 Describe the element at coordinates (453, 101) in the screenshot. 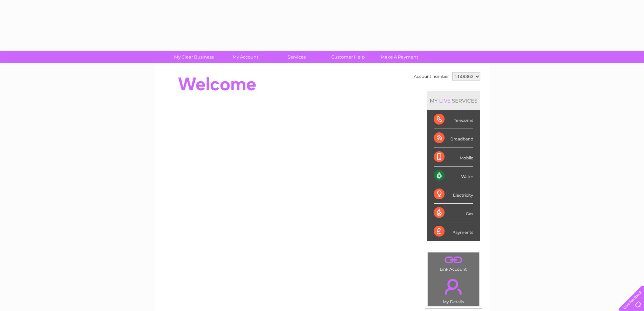

I see `div: MY SERVICES` at that location.